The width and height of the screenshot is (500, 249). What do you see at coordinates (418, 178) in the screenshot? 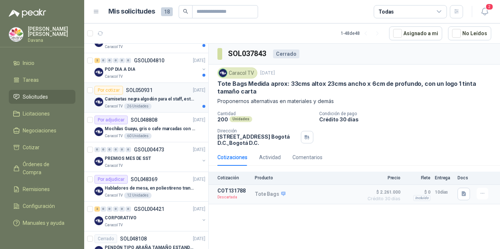
I see `p: Flete` at bounding box center [418, 178].